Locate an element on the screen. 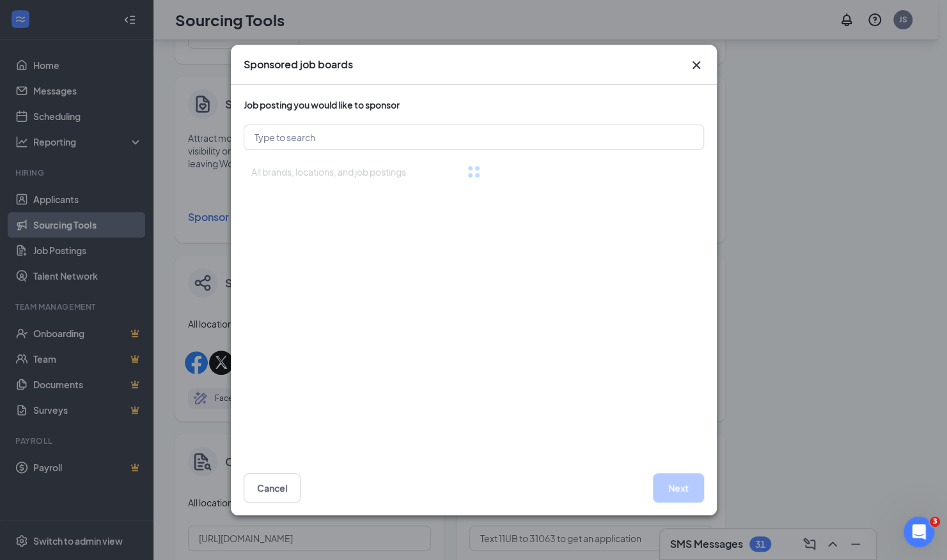 This screenshot has height=560, width=947. span: 3 is located at coordinates (935, 522).